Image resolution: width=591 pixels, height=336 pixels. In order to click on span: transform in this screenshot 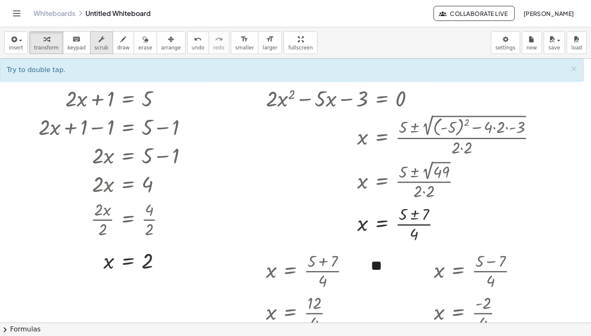, I will do `click(46, 48)`.